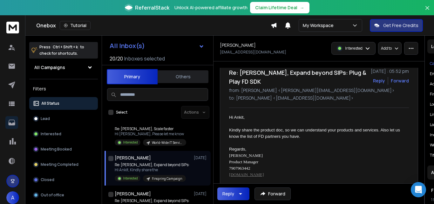 Image resolution: width=434 pixels, height=204 pixels. Describe the element at coordinates (319, 25) in the screenshot. I see `p: My Workspace` at that location.